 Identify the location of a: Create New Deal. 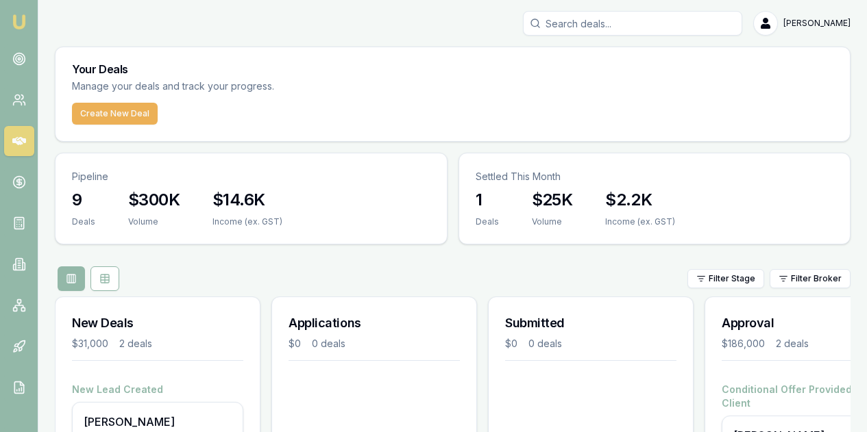
(114, 114).